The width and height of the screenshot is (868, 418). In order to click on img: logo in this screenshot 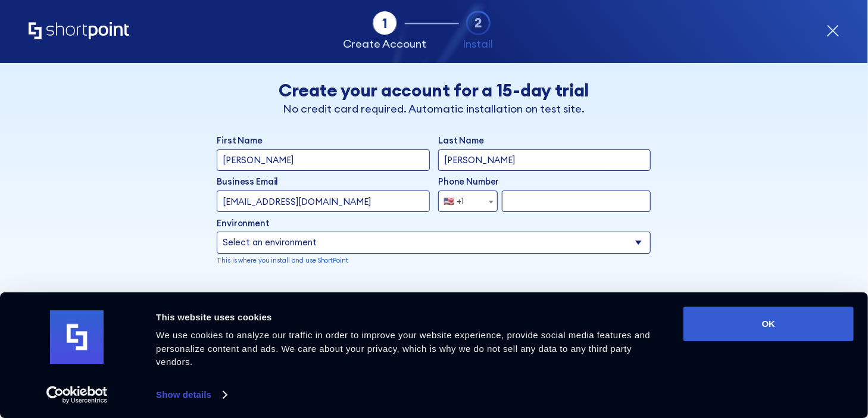, I will do `click(77, 338)`.